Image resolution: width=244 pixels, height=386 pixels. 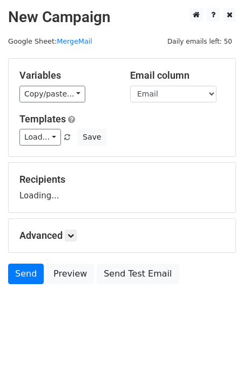 What do you see at coordinates (66, 75) in the screenshot?
I see `h5: Variables` at bounding box center [66, 75].